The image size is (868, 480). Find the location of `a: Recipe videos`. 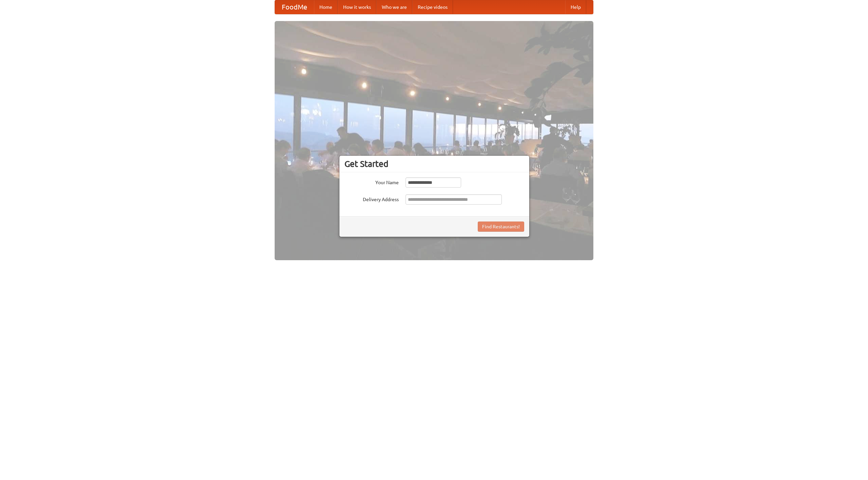

a: Recipe videos is located at coordinates (433, 7).